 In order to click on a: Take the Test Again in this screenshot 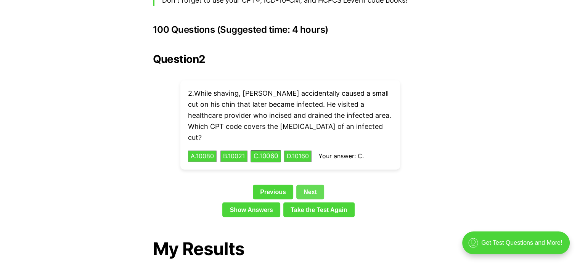, I will do `click(319, 210)`.